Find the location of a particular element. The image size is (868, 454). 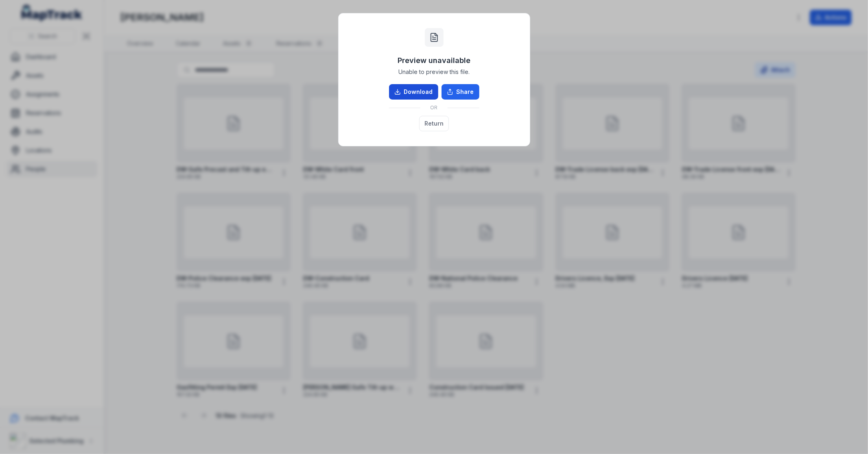

div: OR is located at coordinates (434, 107).